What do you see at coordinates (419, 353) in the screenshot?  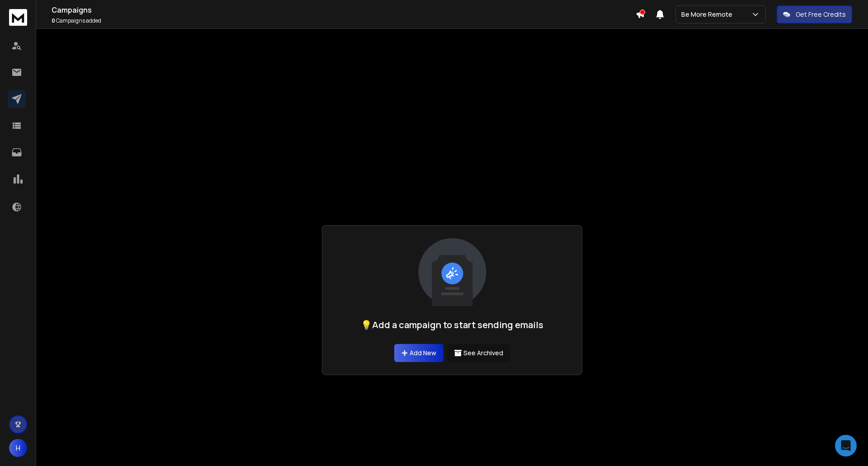 I see `a: Add New` at bounding box center [419, 353].